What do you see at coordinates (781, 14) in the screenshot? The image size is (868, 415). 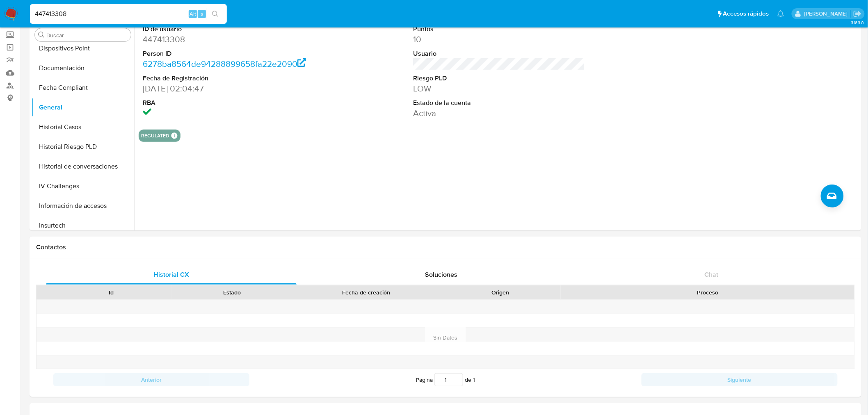 I see `a: Notificaciones` at bounding box center [781, 14].